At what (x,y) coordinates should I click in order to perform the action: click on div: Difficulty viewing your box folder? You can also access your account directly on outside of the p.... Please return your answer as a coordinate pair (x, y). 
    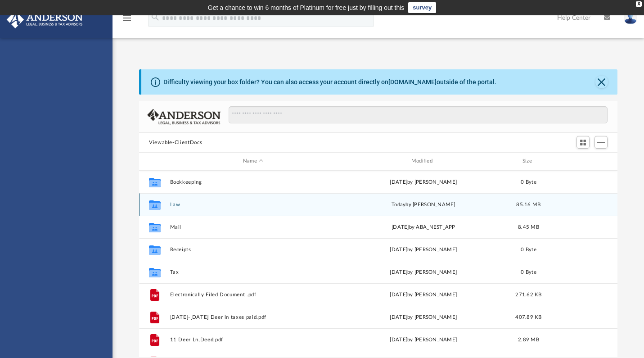
    Looking at the image, I should click on (330, 82).